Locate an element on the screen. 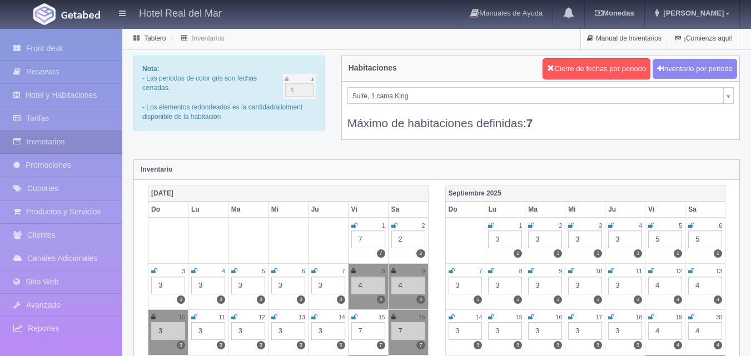 The image size is (751, 356). a: Tablero is located at coordinates (154, 38).